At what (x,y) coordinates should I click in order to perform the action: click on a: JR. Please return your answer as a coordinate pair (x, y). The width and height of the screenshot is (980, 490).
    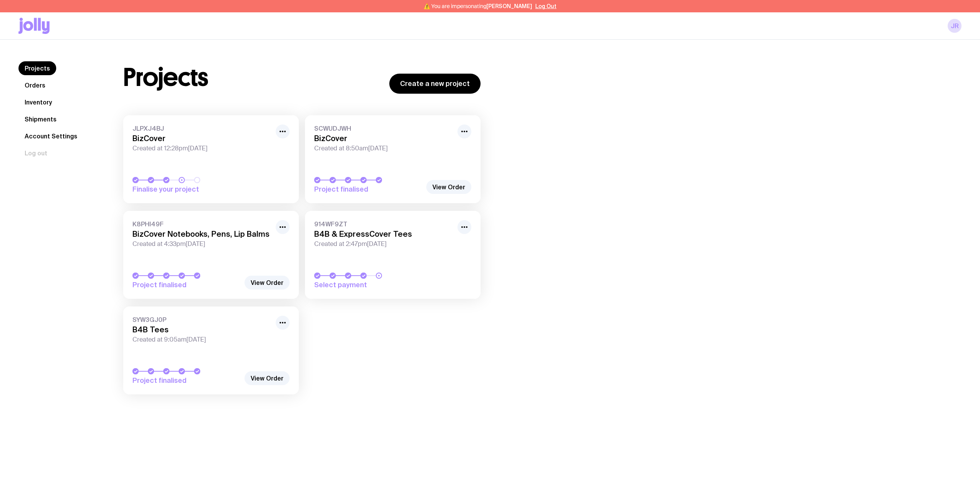
    Looking at the image, I should click on (955, 26).